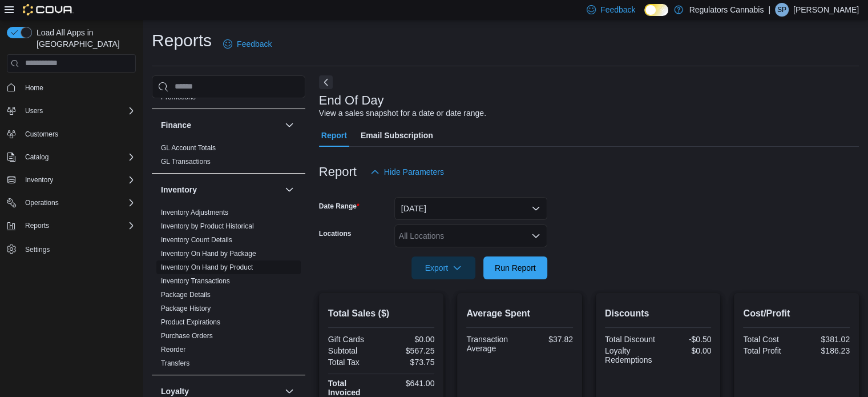 The width and height of the screenshot is (868, 397). What do you see at coordinates (195, 212) in the screenshot?
I see `span: Inventory Adjustments` at bounding box center [195, 212].